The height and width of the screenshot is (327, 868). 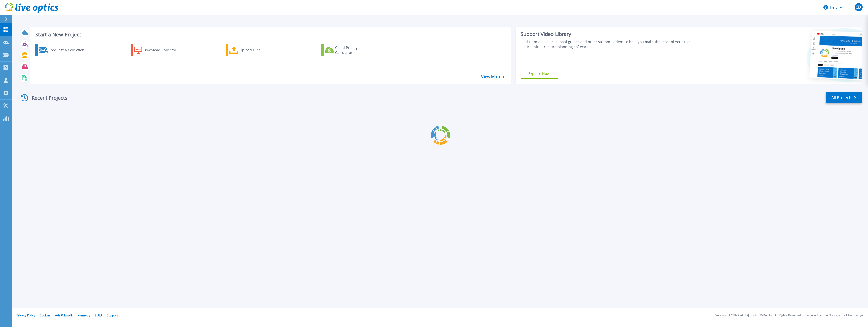 I want to click on a: Cookies, so click(x=45, y=315).